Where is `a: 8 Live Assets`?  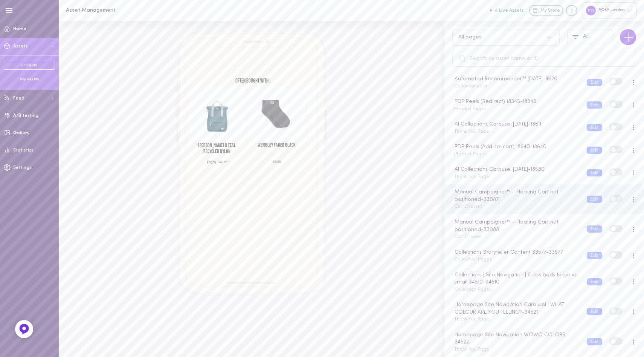 a: 8 Live Assets is located at coordinates (510, 10).